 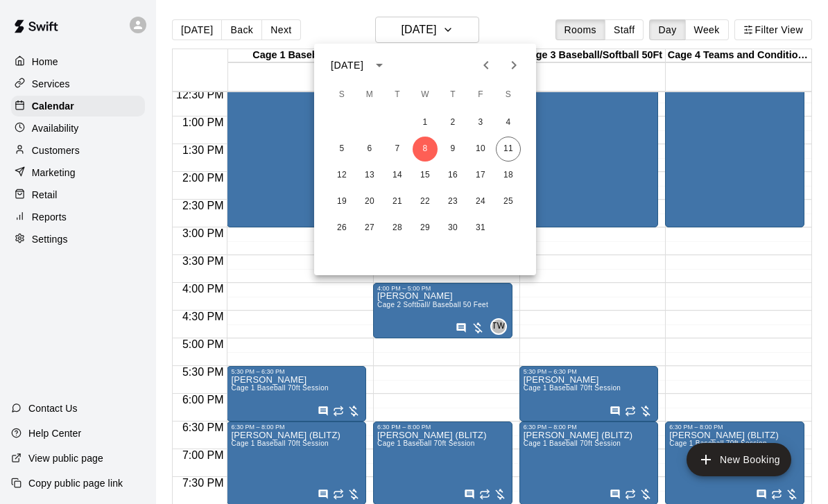 I want to click on span: Friday, so click(x=481, y=95).